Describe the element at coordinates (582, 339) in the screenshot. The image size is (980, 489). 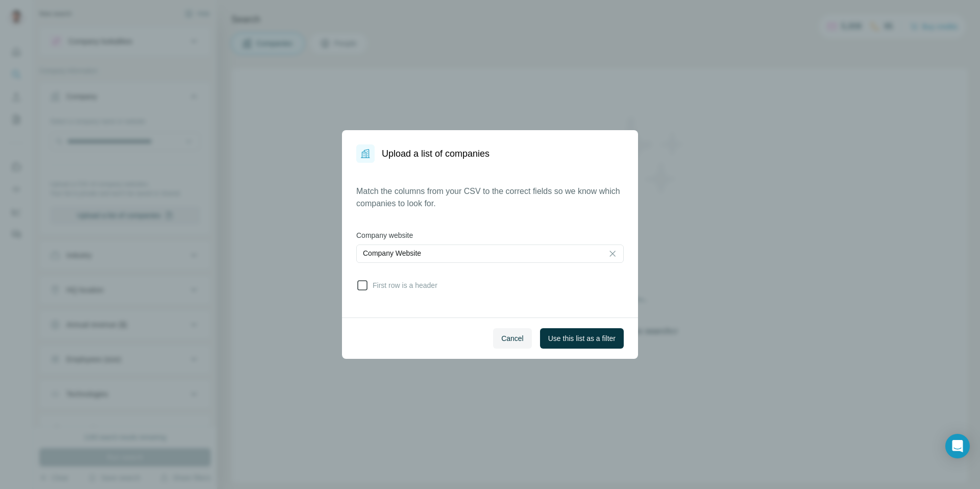
I see `span: Use this list as a filter` at that location.